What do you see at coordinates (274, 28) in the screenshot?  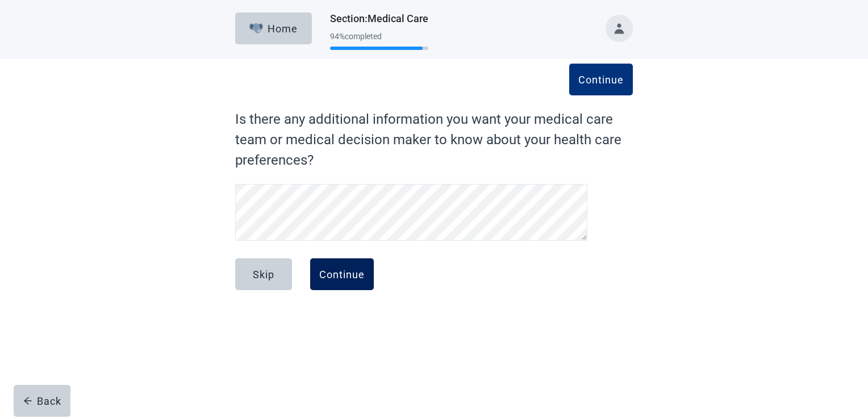 I see `div: Home` at bounding box center [274, 28].